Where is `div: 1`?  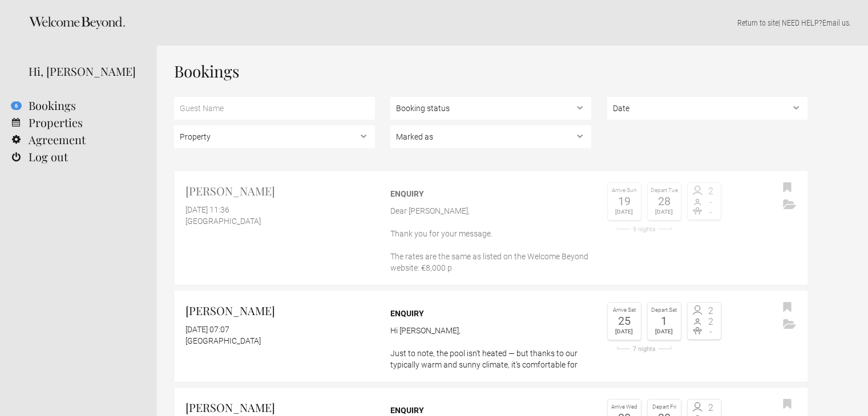 div: 1 is located at coordinates (664, 321).